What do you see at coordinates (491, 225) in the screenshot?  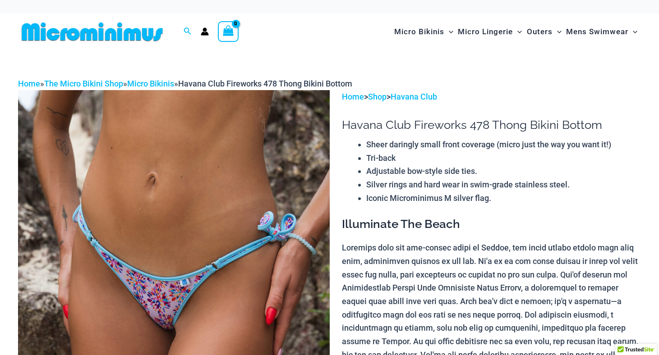 I see `h3: Illuminate The Beach` at bounding box center [491, 225].